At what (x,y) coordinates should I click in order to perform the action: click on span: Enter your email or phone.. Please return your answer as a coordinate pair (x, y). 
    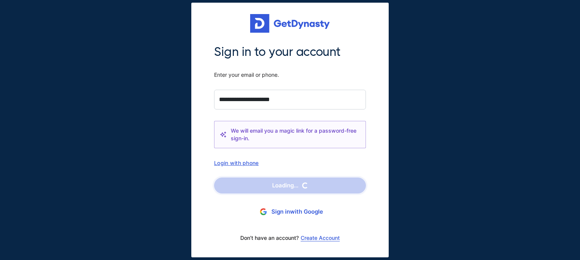
    Looking at the image, I should click on (290, 75).